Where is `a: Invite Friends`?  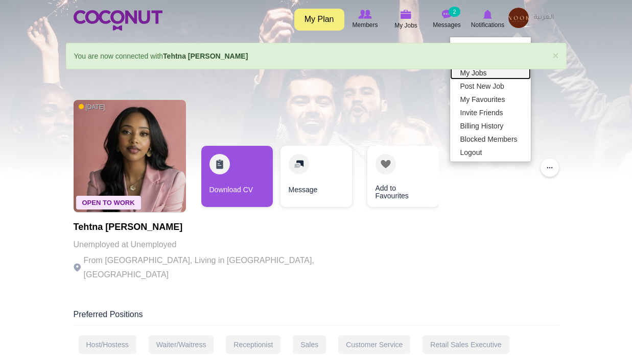 a: Invite Friends is located at coordinates (490, 112).